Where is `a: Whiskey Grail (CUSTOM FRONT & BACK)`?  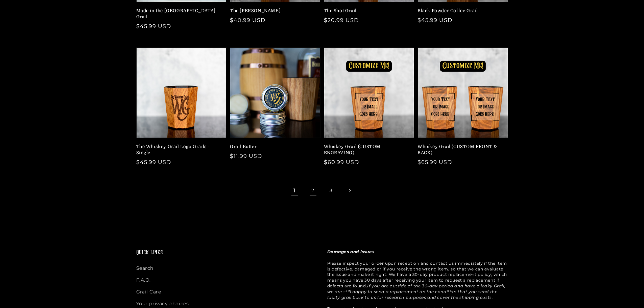 a: Whiskey Grail (CUSTOM FRONT & BACK) is located at coordinates (461, 150).